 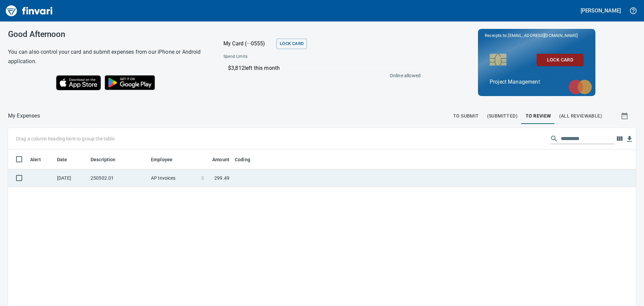 I want to click on span: (All Reviewable), so click(x=581, y=116).